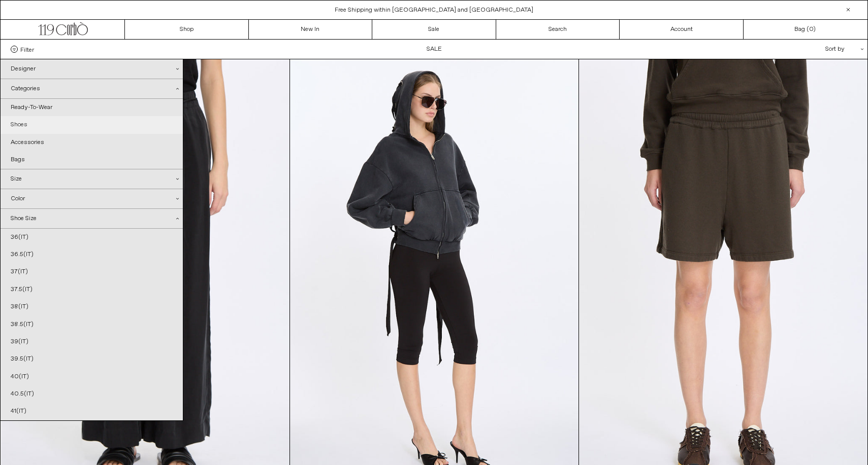 Image resolution: width=868 pixels, height=465 pixels. Describe the element at coordinates (682, 30) in the screenshot. I see `a: Account` at that location.